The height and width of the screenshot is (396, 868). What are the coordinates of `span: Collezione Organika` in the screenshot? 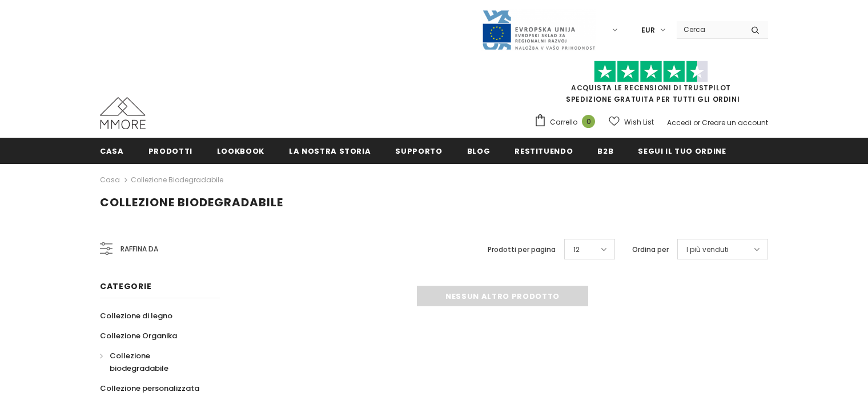 It's located at (138, 335).